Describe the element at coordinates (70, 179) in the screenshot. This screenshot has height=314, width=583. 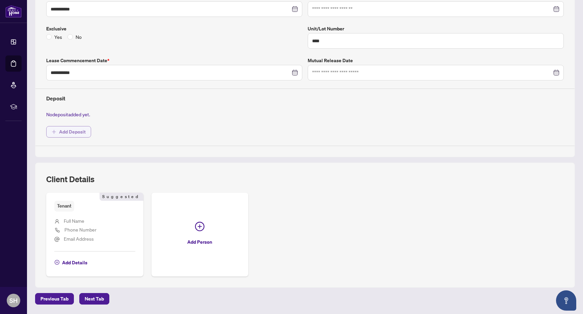
I see `h2: Client Details` at that location.